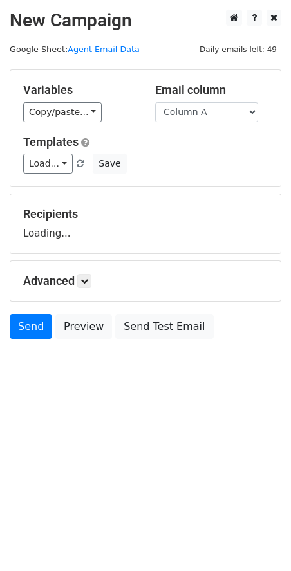 This screenshot has height=571, width=291. I want to click on h5: Recipients, so click(145, 214).